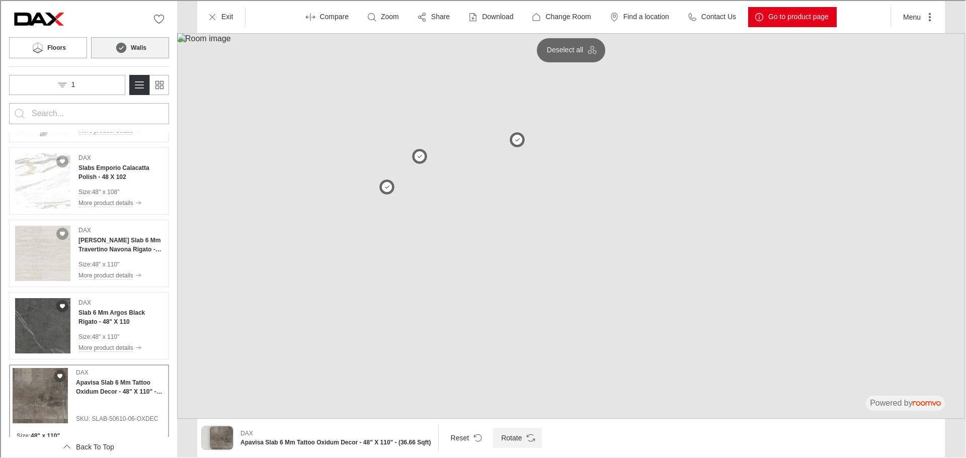  What do you see at coordinates (38, 18) in the screenshot?
I see `img: Logo representing DAX.` at bounding box center [38, 18].